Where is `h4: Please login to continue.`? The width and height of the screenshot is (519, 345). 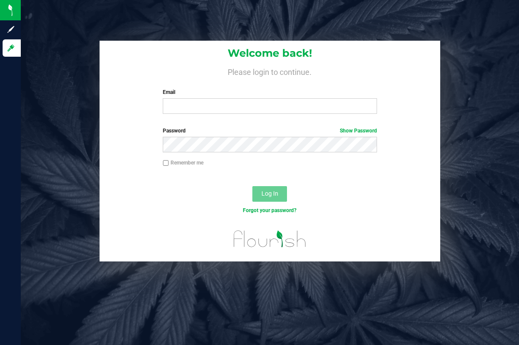 h4: Please login to continue. is located at coordinates (270, 71).